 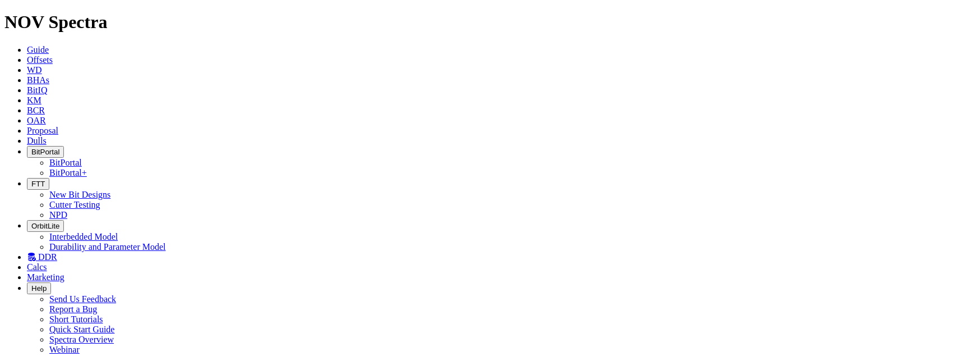 I want to click on span: Help, so click(x=39, y=288).